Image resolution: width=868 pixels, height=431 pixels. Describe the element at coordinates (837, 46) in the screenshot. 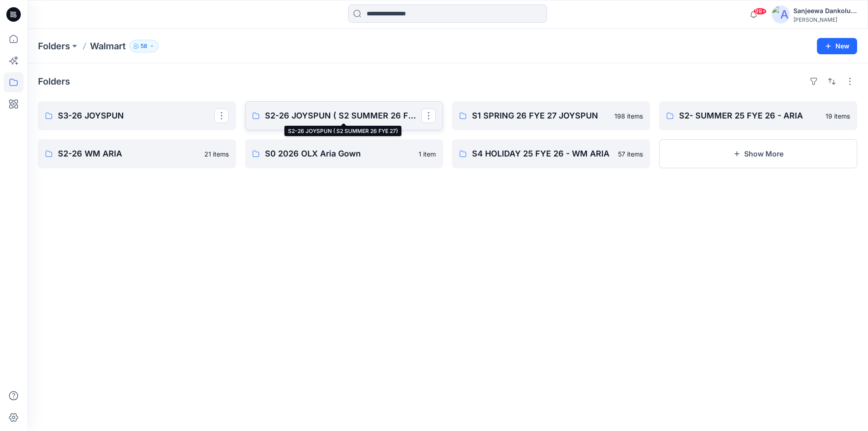

I see `button: New` at that location.